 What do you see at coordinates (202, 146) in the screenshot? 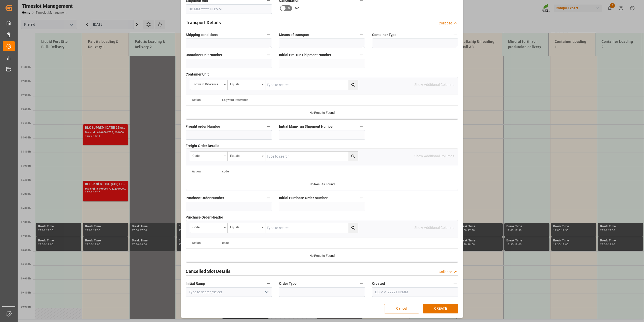
I see `span: Freight Order Details` at bounding box center [202, 146].